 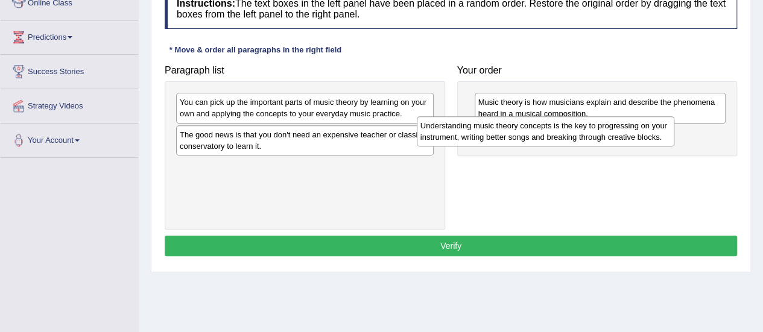 I want to click on h4: Paragraph list, so click(x=304, y=71).